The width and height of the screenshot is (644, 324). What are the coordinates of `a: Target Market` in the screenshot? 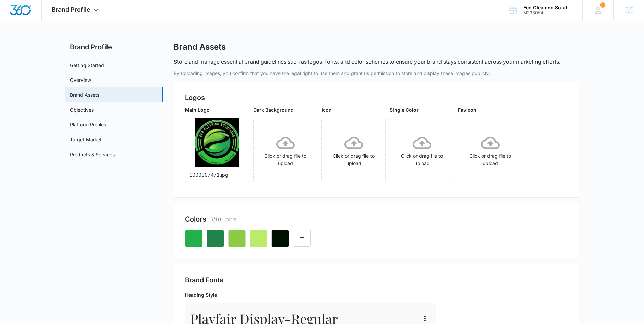 It's located at (86, 139).